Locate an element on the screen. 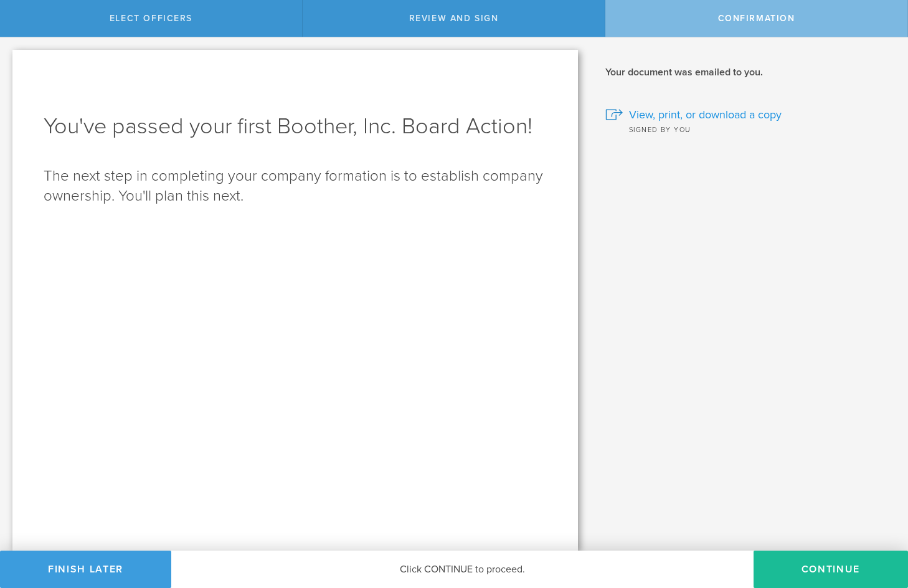 The height and width of the screenshot is (588, 908). div: Click CONTINUE to proceed. is located at coordinates (462, 570).